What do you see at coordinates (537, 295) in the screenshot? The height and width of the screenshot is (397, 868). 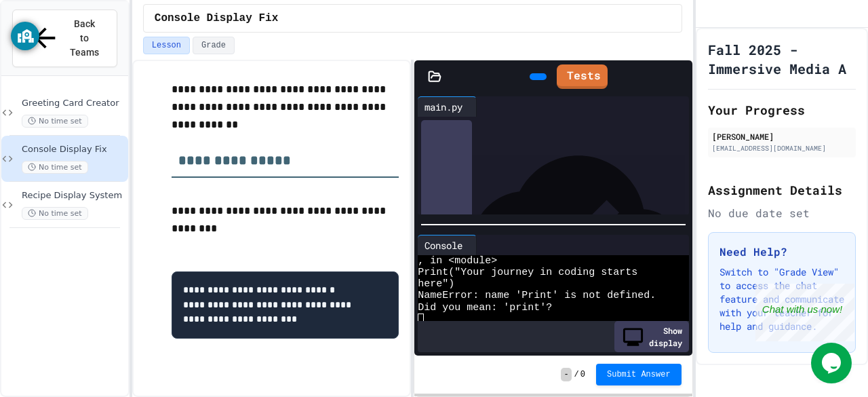 I see `span: NameError: name 'Print' is not defined.` at bounding box center [537, 295].